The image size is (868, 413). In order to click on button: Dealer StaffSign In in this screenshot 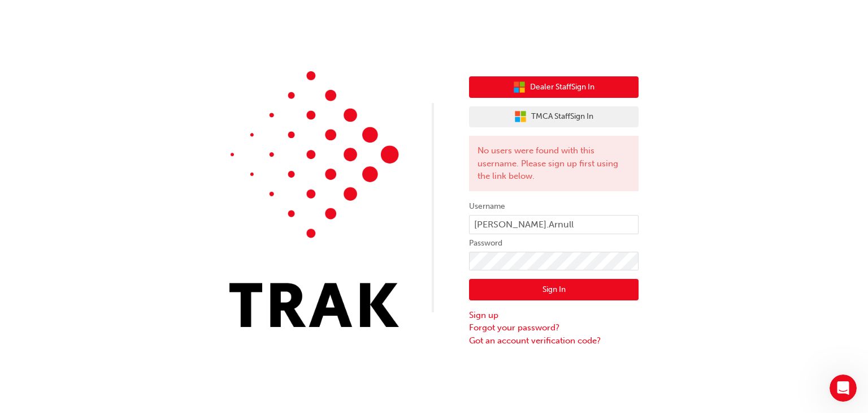, I will do `click(553, 87)`.